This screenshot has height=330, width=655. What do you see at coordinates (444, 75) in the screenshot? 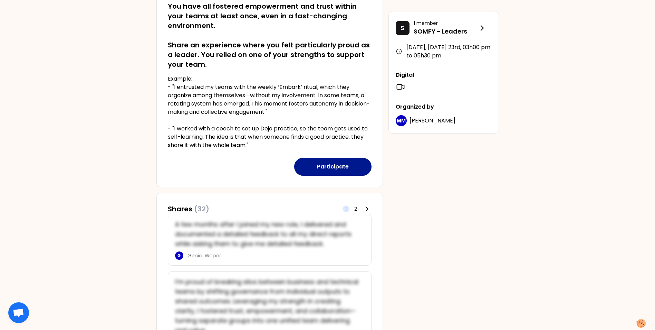
I see `p: Digital` at bounding box center [444, 75].